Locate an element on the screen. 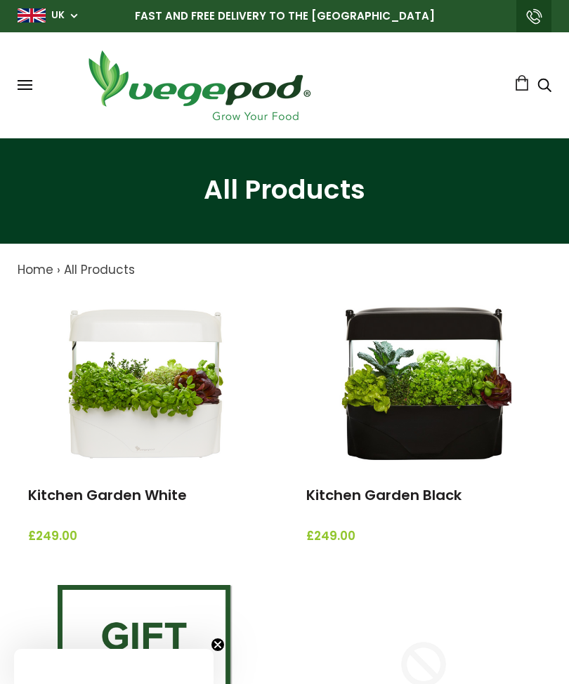  img: gb_large.png is located at coordinates (32, 15).